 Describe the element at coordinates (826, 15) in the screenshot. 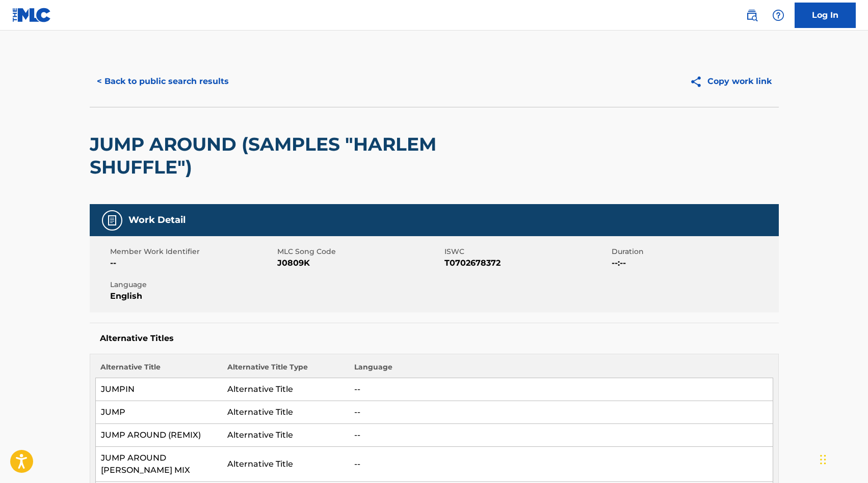

I see `a: Log In` at that location.